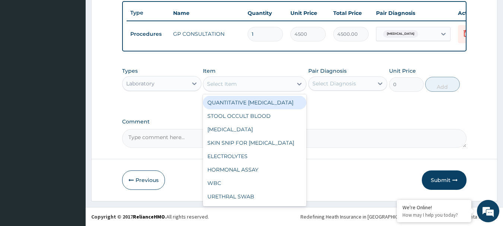 This screenshot has height=226, width=503. I want to click on div: Select Item, so click(222, 84).